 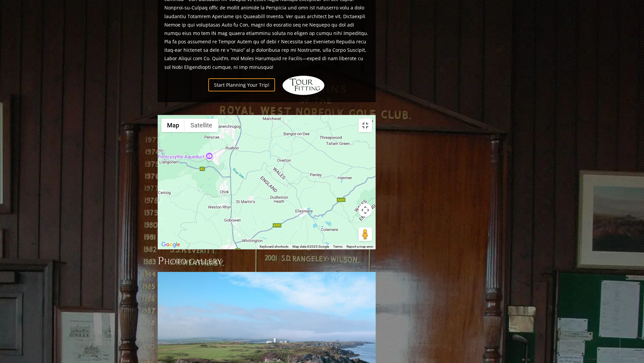 What do you see at coordinates (360, 246) in the screenshot?
I see `a: Report a map error` at bounding box center [360, 246].